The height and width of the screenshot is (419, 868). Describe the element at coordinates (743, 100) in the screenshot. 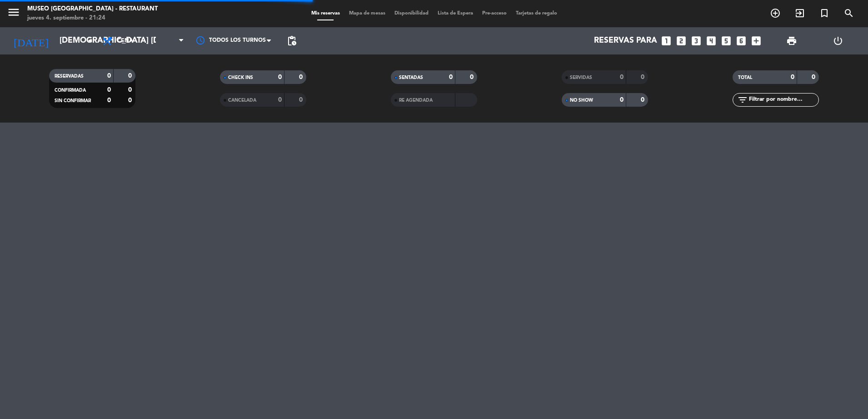

I see `i: filter_list` at that location.